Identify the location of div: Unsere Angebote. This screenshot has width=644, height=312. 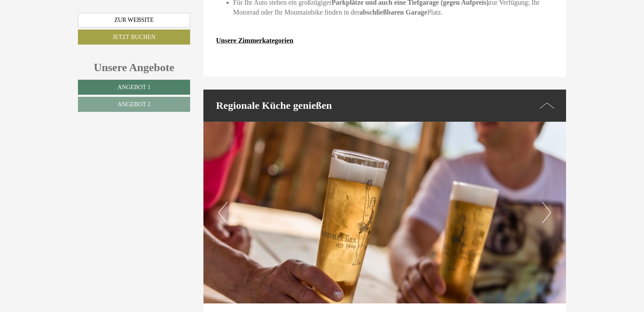
(134, 67).